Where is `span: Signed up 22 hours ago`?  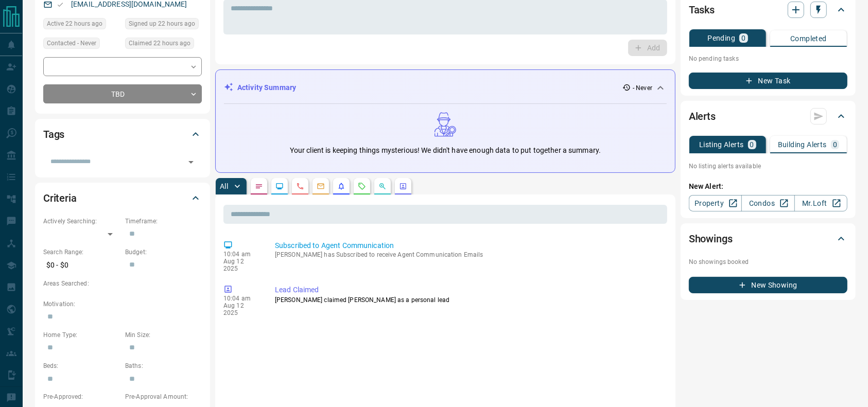
span: Signed up 22 hours ago is located at coordinates (161, 24).